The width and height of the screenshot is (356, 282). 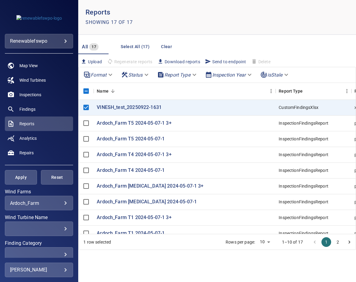 What do you see at coordinates (131, 139) in the screenshot?
I see `a: Ardoch_Farm T5 2024-05-07-1` at bounding box center [131, 139].